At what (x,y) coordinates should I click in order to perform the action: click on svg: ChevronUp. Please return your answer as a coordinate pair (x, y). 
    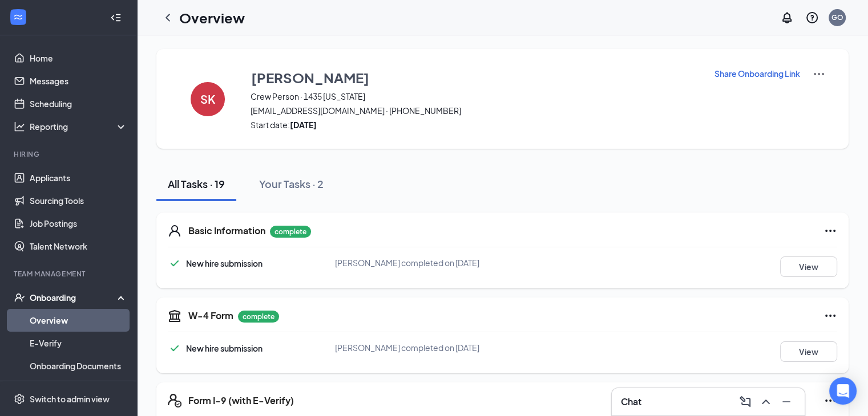
    Looking at the image, I should click on (766, 402).